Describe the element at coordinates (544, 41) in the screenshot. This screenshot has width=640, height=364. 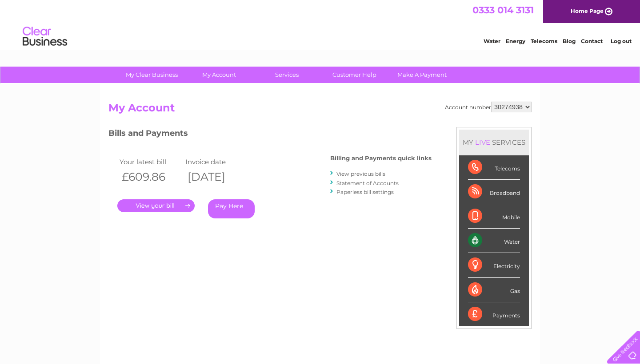
I see `a: Telecoms` at that location.